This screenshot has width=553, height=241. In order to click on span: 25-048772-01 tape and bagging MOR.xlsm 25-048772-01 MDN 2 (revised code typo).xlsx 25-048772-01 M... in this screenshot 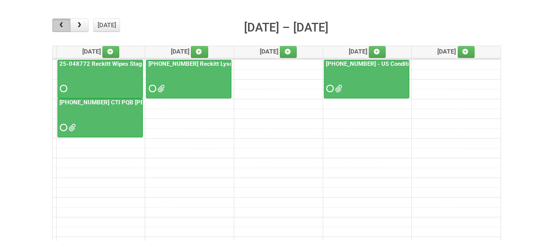, I will do `click(160, 88)`.